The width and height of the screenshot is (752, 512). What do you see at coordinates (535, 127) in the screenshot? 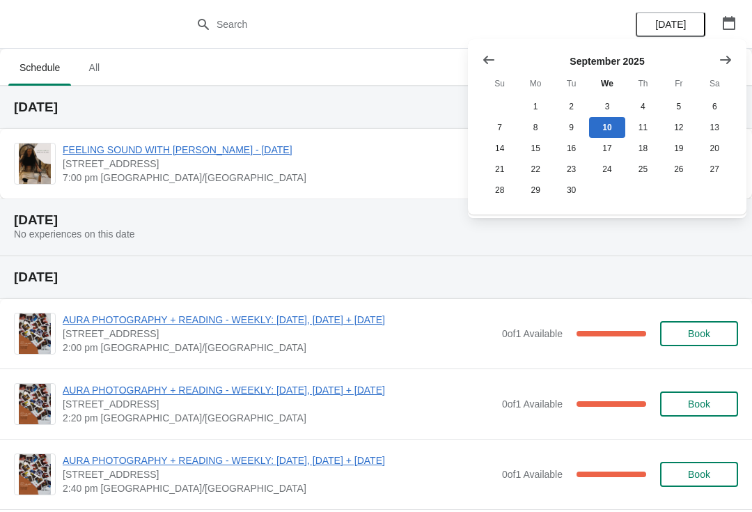
I see `button: Monday September 8 2025` at bounding box center [535, 127].